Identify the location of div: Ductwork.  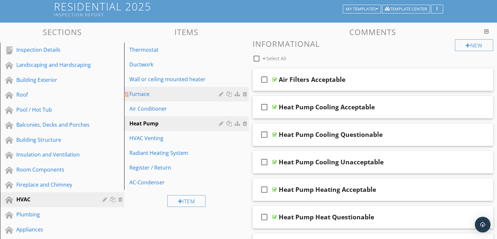
(175, 64).